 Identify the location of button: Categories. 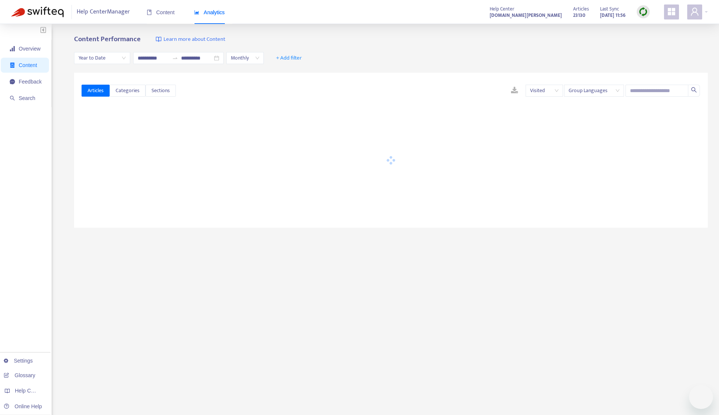
(128, 91).